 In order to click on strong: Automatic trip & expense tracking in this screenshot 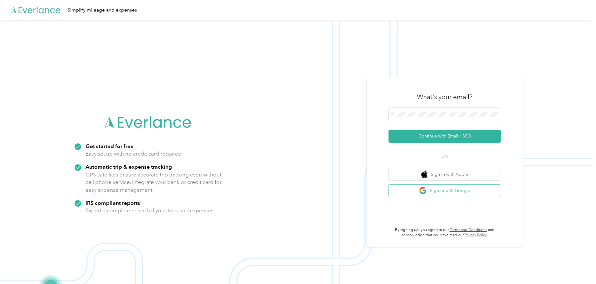, I will do `click(129, 167)`.